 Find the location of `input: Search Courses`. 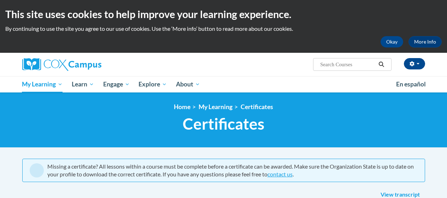

input: Search Courses is located at coordinates (348, 64).